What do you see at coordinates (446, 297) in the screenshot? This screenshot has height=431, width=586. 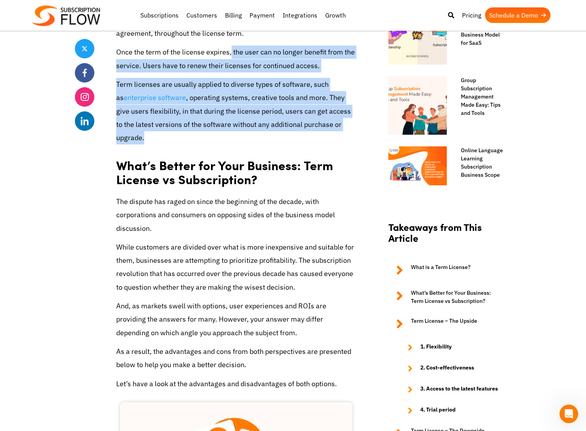 I see `a: What’s Better for Your Business: Term License vs Subscription?` at bounding box center [446, 297].